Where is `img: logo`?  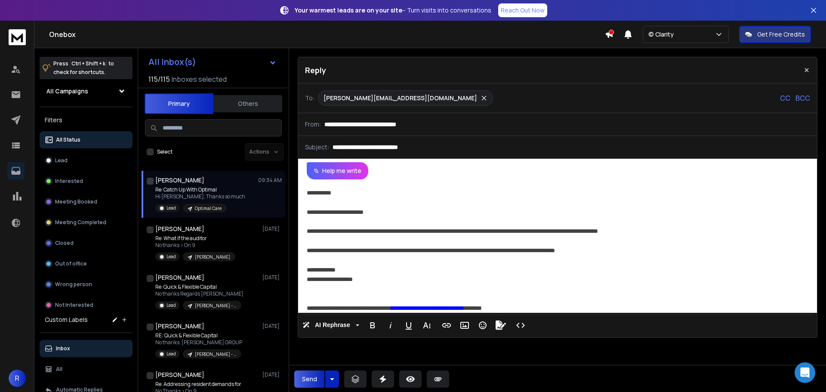
img: logo is located at coordinates (17, 37).